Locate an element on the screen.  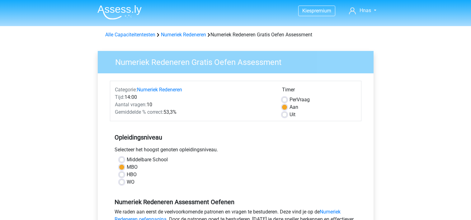
label: Vraag is located at coordinates (299, 100).